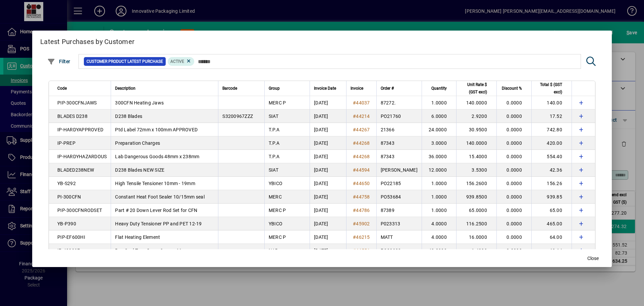 This screenshot has width=644, height=306. Describe the element at coordinates (476, 170) in the screenshot. I see `td: 3.5300` at that location.